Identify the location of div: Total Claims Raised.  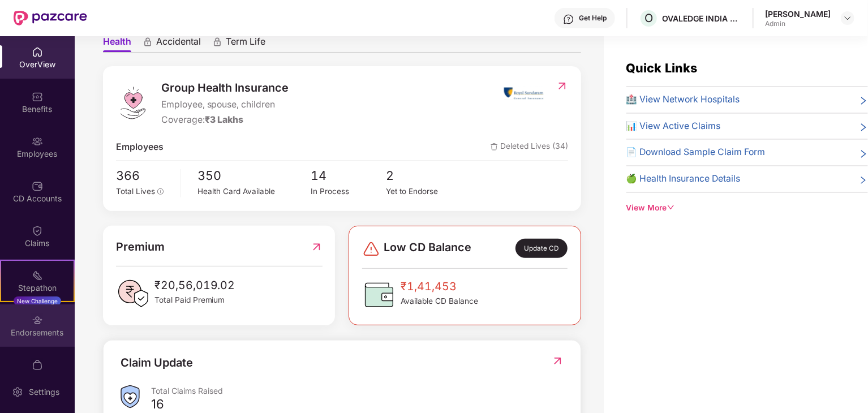
(357, 390).